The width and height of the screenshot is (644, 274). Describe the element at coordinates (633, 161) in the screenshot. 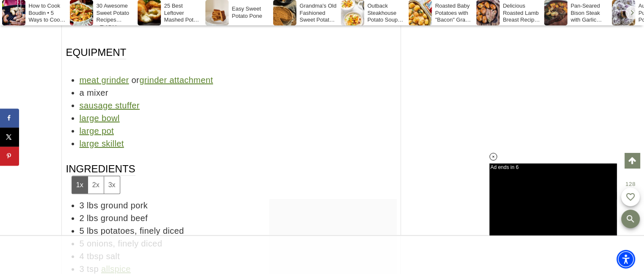

I see `a: Scroll to top` at that location.